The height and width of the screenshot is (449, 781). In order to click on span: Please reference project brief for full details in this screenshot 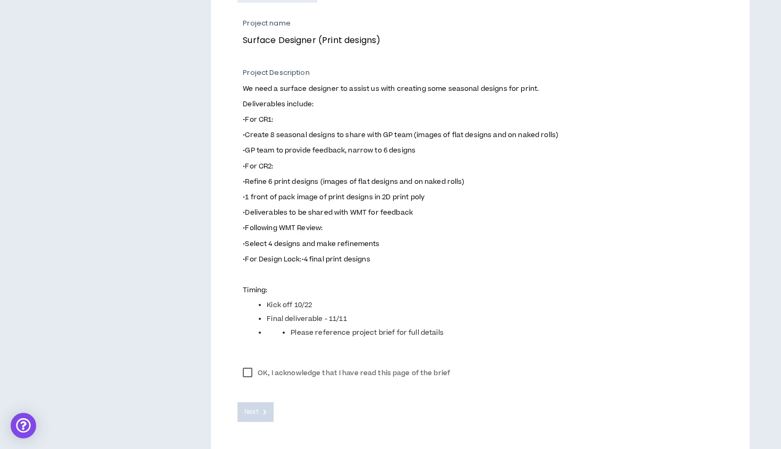, I will do `click(367, 333)`.